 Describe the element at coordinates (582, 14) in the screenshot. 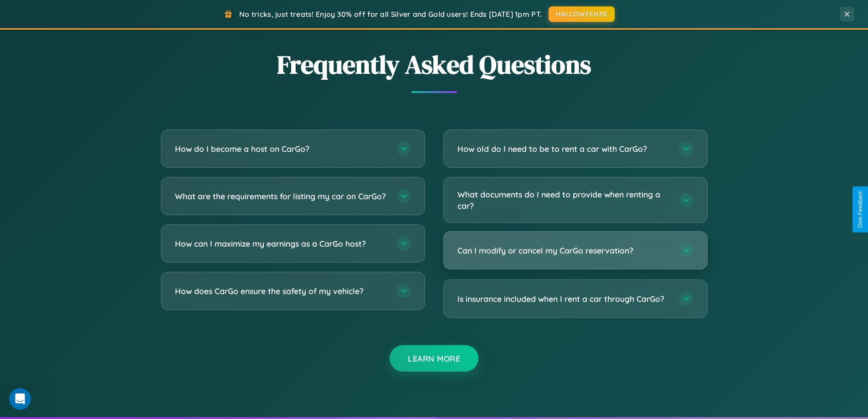

I see `button: HALLOWEEN30` at that location.